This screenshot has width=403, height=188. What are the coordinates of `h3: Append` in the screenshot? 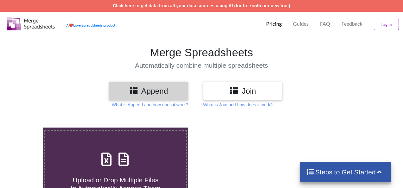 It's located at (149, 91).